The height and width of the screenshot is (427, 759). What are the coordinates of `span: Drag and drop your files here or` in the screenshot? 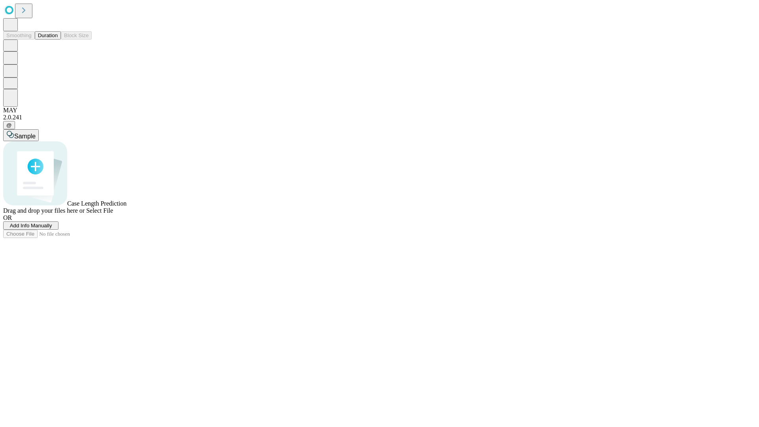 It's located at (44, 210).